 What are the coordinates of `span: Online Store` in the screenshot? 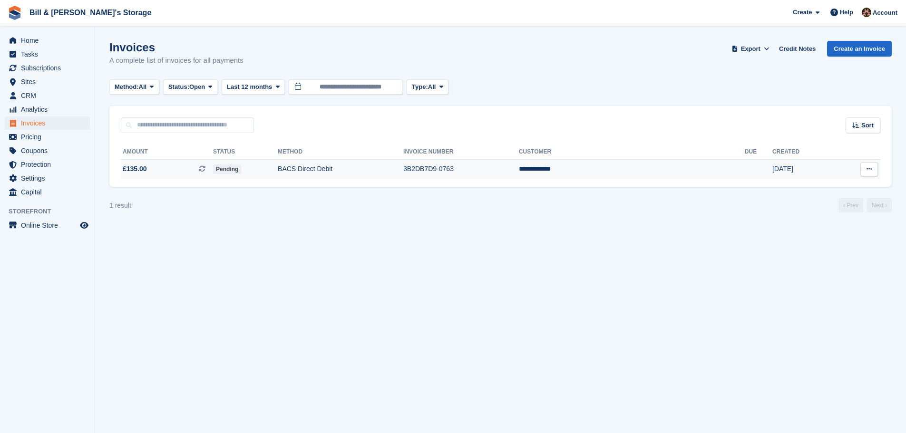 It's located at (49, 225).